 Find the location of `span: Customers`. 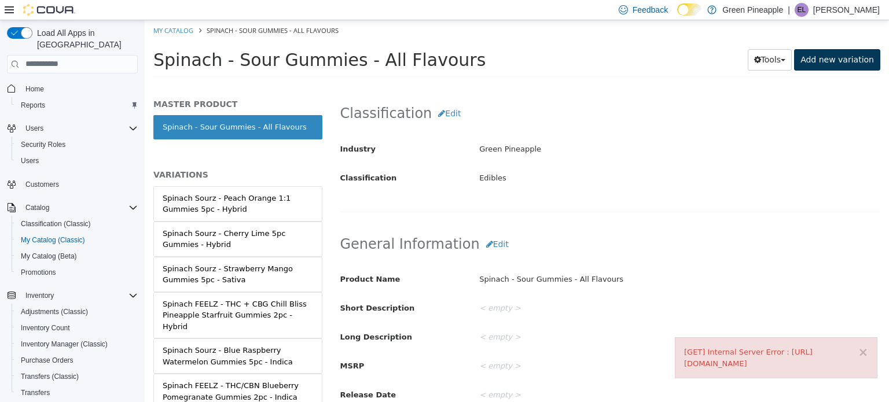

span: Customers is located at coordinates (79, 184).